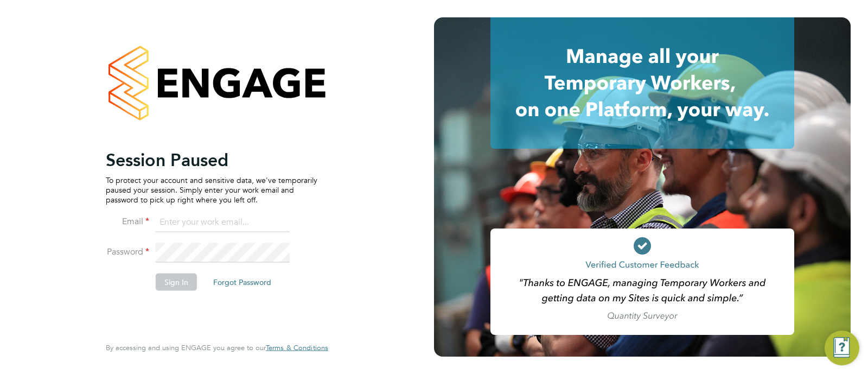 This screenshot has width=868, height=374. What do you see at coordinates (212, 159) in the screenshot?
I see `h2: Session Paused` at bounding box center [212, 159].